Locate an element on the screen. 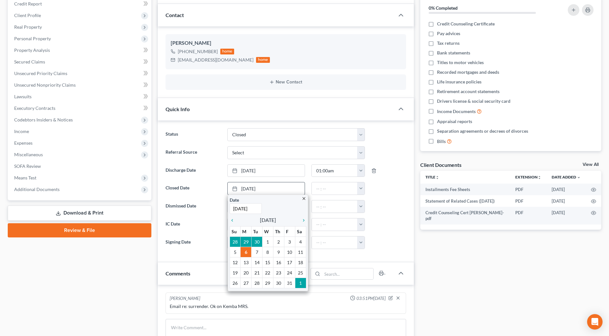  td: 7 is located at coordinates (257, 252).